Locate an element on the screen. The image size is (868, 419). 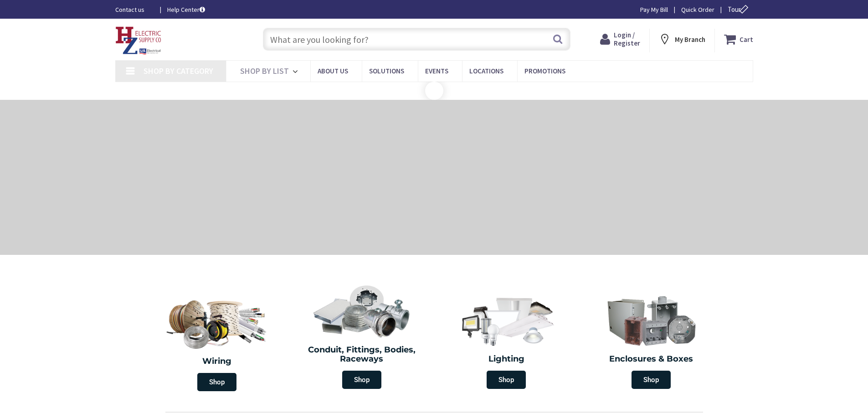
span: Promotions is located at coordinates (545, 71).